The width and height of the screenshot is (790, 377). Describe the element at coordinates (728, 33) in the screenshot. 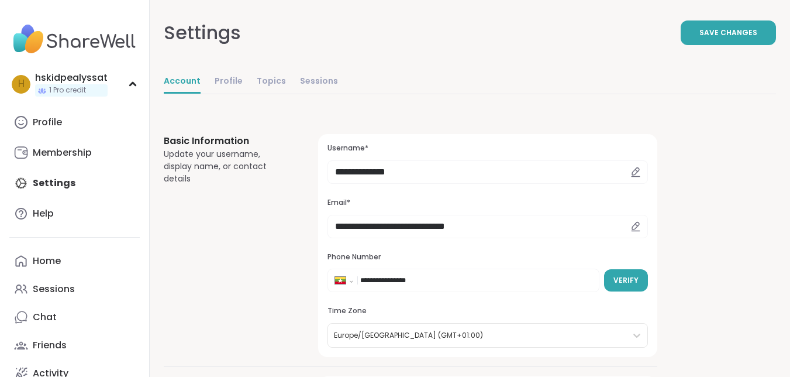

I see `button: Save Changes` at that location.